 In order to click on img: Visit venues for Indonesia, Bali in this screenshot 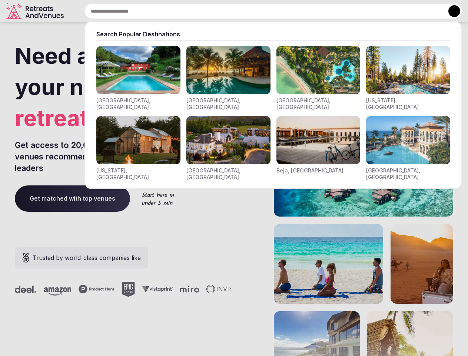, I will do `click(318, 70)`.